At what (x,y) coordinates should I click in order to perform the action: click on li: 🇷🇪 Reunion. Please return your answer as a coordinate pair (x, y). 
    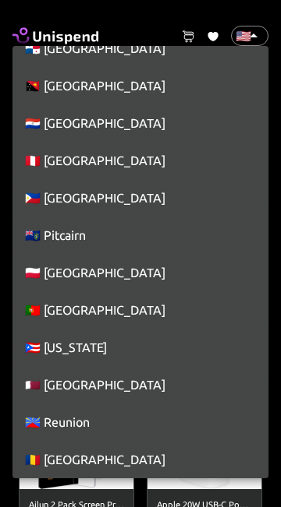
    Looking at the image, I should click on (140, 422).